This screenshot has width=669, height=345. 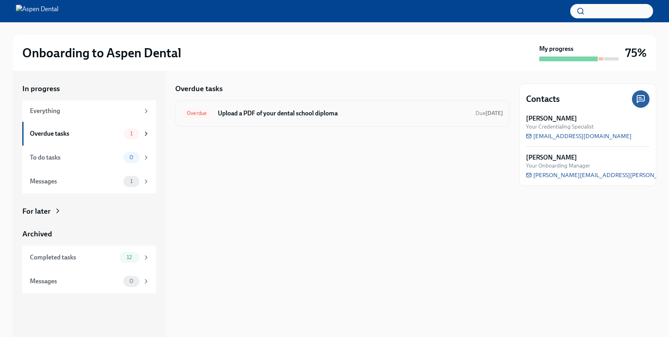 What do you see at coordinates (636, 53) in the screenshot?
I see `h3: 75%` at bounding box center [636, 53].